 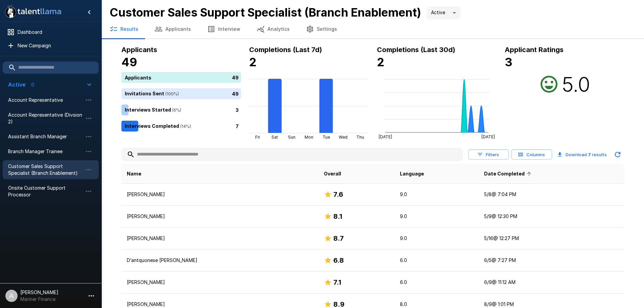 What do you see at coordinates (582, 155) in the screenshot?
I see `button: Download 7 results` at bounding box center [582, 155].